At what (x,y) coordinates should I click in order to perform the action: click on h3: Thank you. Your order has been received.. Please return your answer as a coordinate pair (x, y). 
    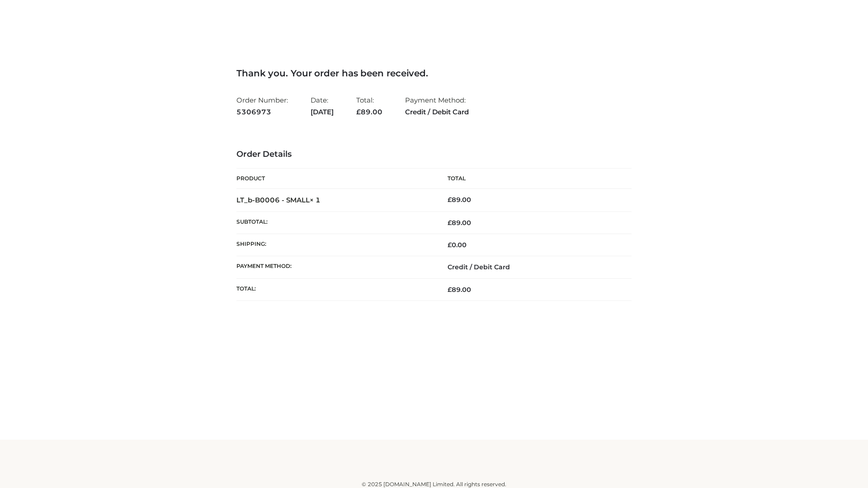
    Looking at the image, I should click on (434, 73).